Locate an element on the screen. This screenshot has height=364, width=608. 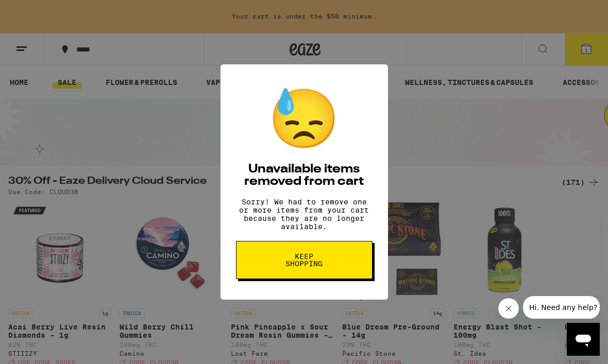
h2: Unavailable items removed from cart is located at coordinates (304, 176).